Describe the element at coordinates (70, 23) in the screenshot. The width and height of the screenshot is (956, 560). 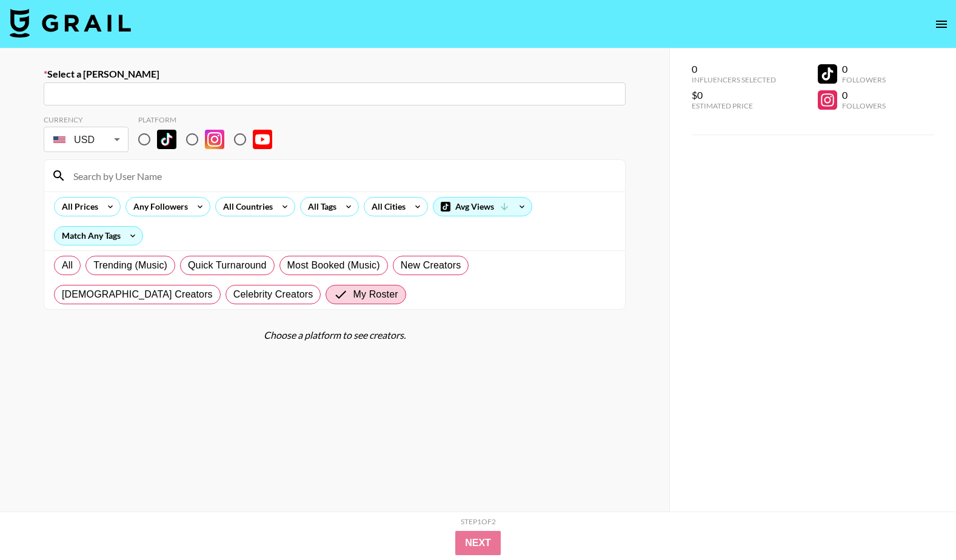
I see `img: Grail Talent` at that location.